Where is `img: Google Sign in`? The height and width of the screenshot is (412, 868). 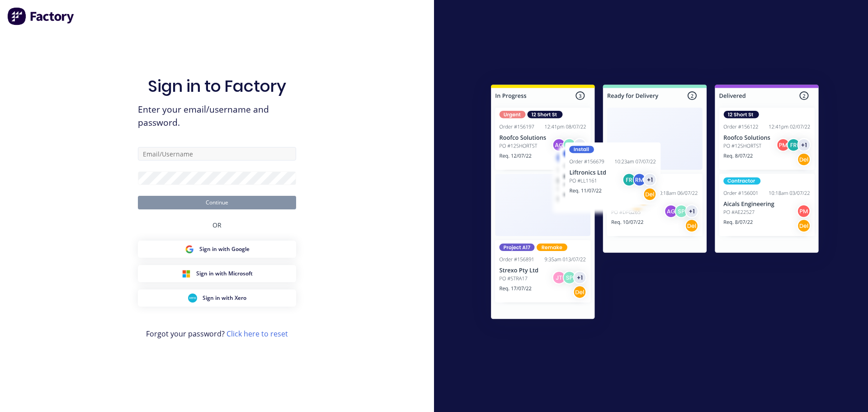
img: Google Sign in is located at coordinates (189, 249).